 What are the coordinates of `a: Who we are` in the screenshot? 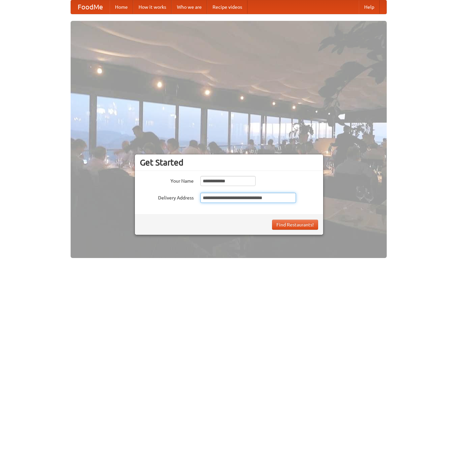 It's located at (189, 7).